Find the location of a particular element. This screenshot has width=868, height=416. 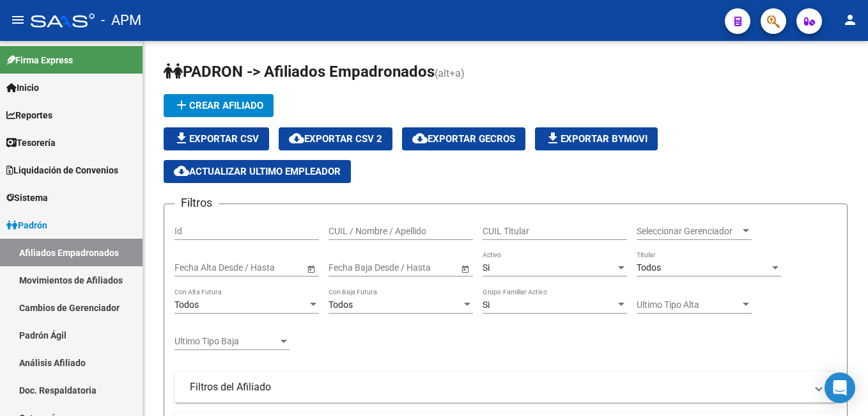

button: Crear Afiliado is located at coordinates (218, 106).